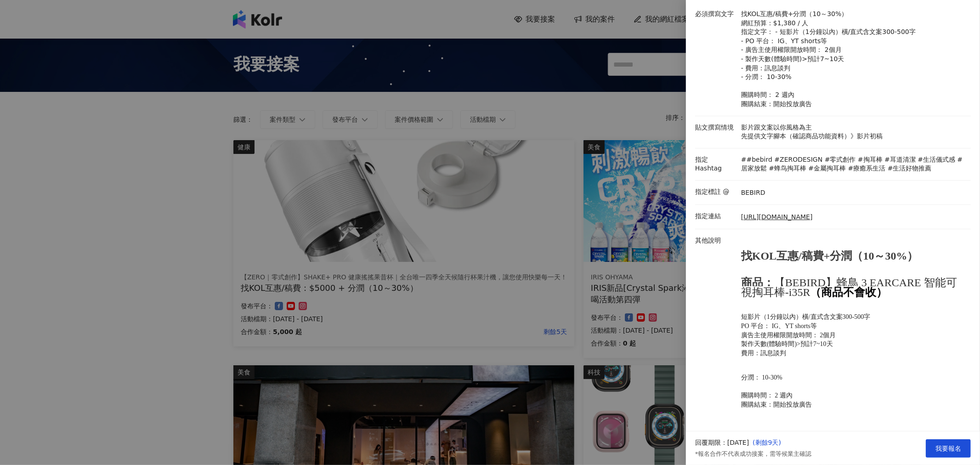  What do you see at coordinates (782, 443) in the screenshot?
I see `p: ( 剩餘9天 )` at bounding box center [782, 443].